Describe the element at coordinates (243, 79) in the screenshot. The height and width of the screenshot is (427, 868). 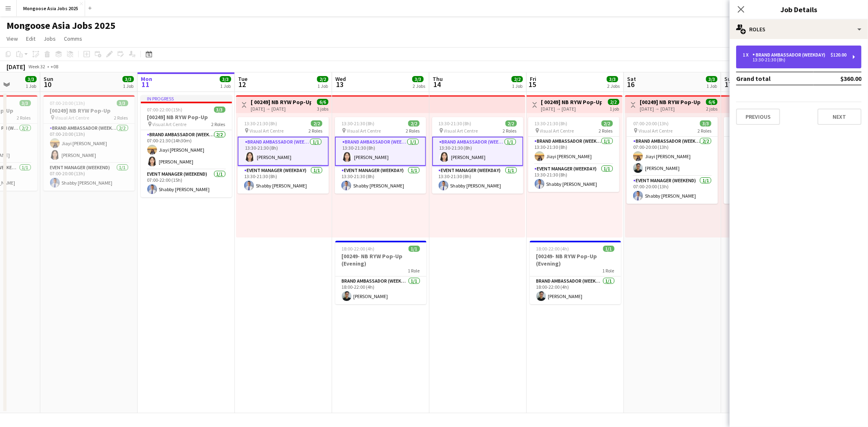
I see `span: Tue` at that location.